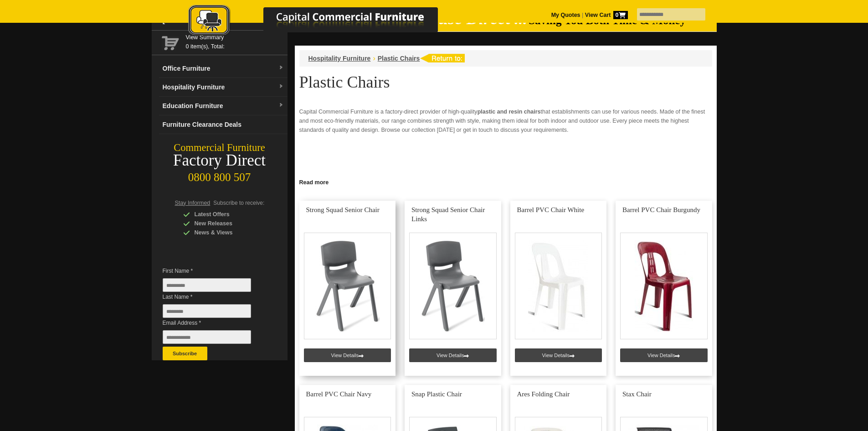  I want to click on a: View Cart0, so click(605, 15).